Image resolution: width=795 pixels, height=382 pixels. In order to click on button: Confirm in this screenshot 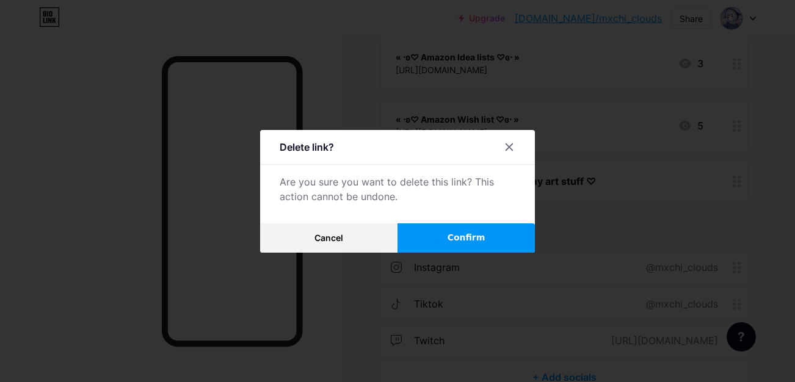, I will do `click(466, 238)`.